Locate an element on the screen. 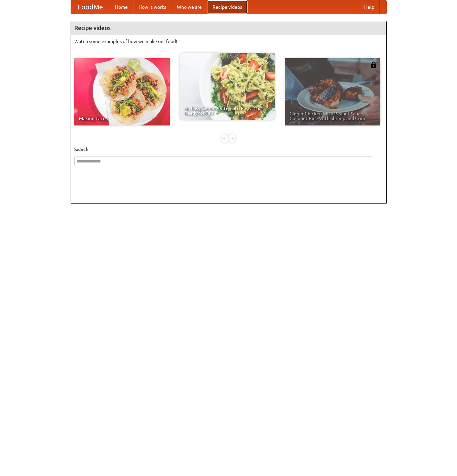 This screenshot has height=476, width=457. a: How it works is located at coordinates (152, 7).